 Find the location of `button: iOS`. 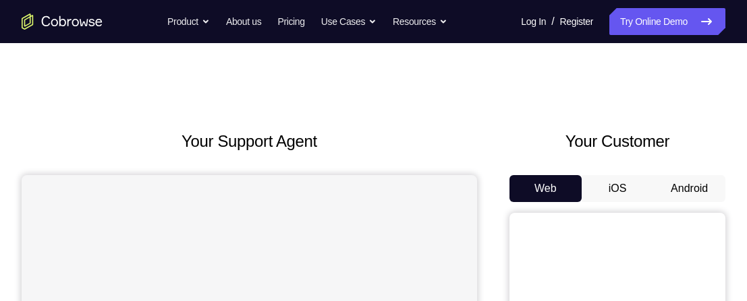

button: iOS is located at coordinates (617, 189).